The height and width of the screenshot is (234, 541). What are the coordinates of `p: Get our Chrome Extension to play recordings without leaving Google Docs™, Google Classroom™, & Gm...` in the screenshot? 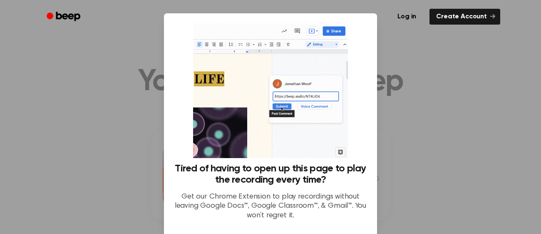 It's located at (271, 206).